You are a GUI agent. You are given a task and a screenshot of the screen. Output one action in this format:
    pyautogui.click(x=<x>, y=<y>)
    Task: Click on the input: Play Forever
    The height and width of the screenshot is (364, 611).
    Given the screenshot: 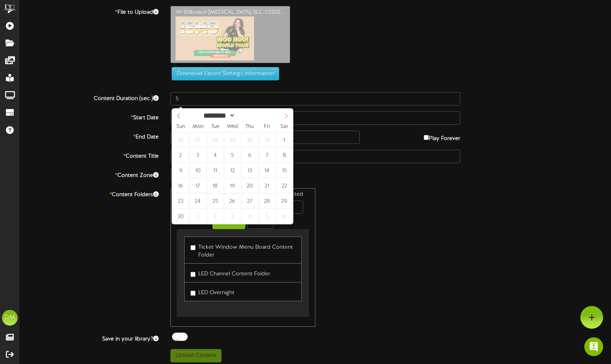 What is the action you would take?
    pyautogui.click(x=426, y=137)
    